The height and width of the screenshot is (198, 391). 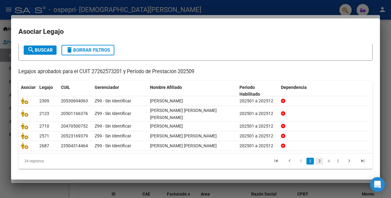 I want to click on div: 23504314464, so click(x=74, y=146).